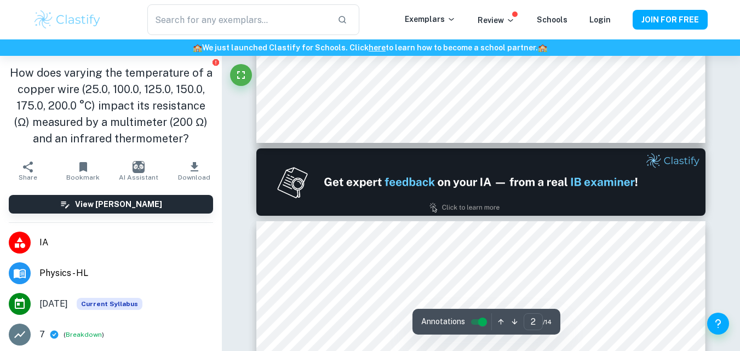 Image resolution: width=740 pixels, height=351 pixels. Describe the element at coordinates (194, 171) in the screenshot. I see `button: Download` at that location.